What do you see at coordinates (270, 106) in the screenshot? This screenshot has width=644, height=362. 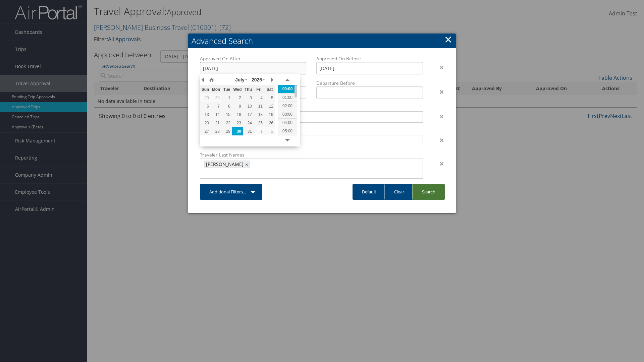 I see `div: 12` at bounding box center [270, 106].